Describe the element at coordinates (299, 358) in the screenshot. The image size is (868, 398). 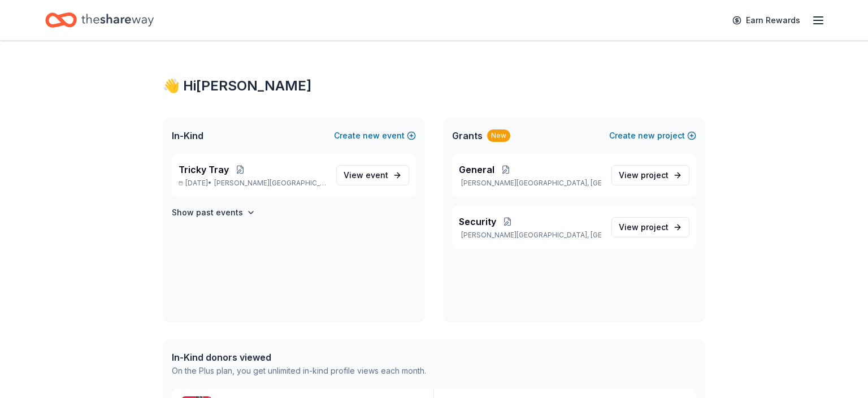
I see `div: In-Kind donors viewed` at that location.